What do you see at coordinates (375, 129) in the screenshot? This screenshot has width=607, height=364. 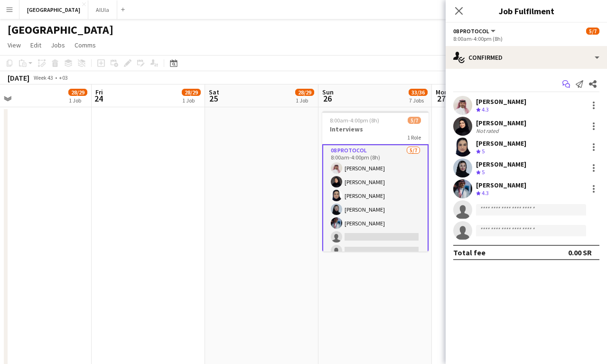 I see `h3: Interviews` at bounding box center [375, 129].